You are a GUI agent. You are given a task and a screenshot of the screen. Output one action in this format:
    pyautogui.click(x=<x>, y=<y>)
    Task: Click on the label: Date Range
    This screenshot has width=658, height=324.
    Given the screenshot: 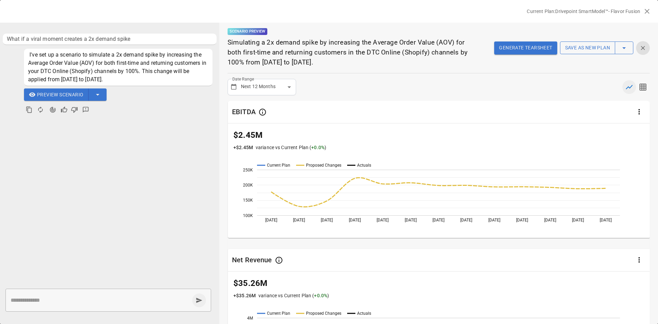 What is the action you would take?
    pyautogui.click(x=243, y=79)
    